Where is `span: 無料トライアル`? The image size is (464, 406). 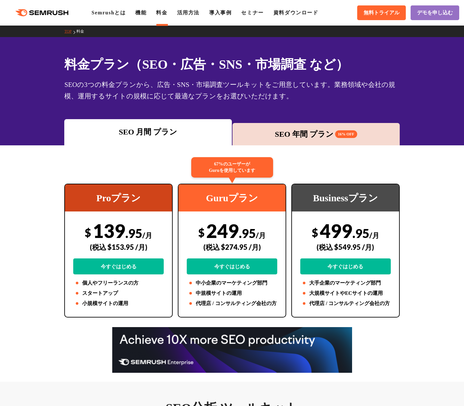 span: 無料トライアル is located at coordinates (382, 13).